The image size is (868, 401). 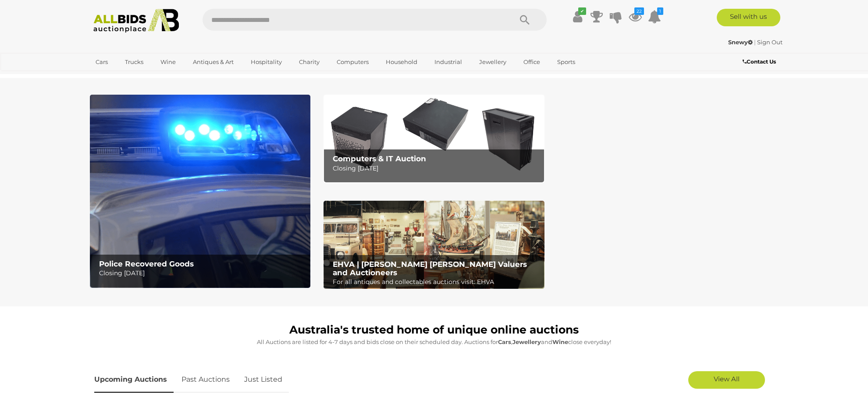 I want to click on a: Hospitality, so click(x=266, y=61).